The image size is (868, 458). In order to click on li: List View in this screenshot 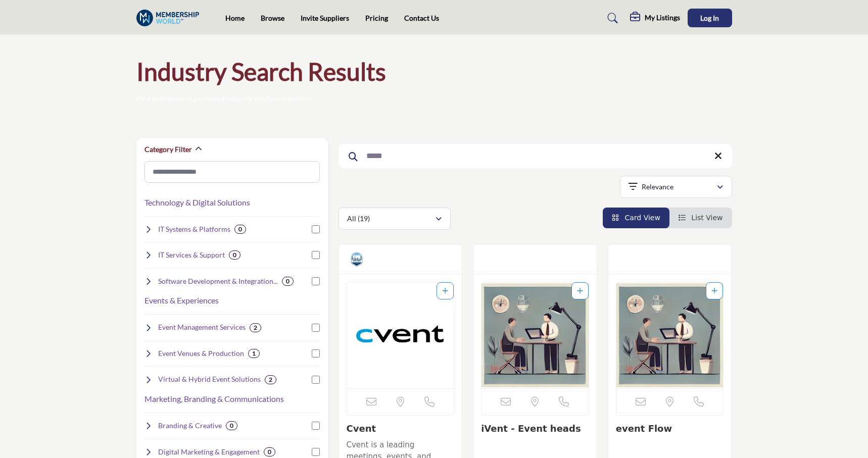, I will do `click(701, 218)`.